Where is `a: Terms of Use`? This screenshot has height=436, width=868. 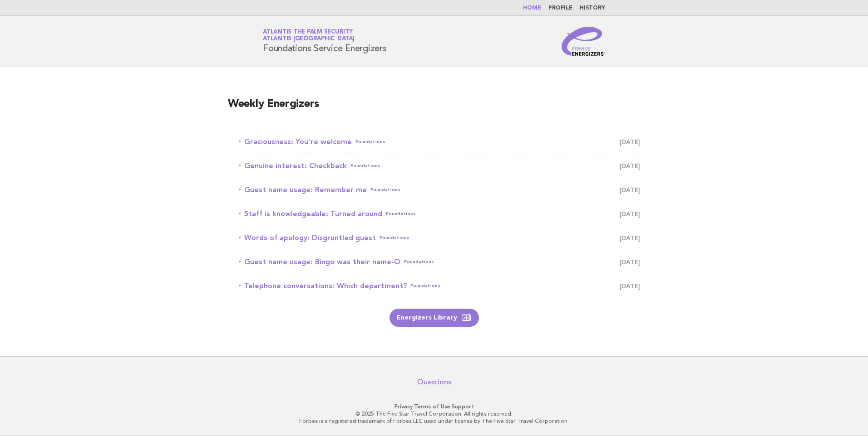
a: Terms of Use is located at coordinates (432, 407).